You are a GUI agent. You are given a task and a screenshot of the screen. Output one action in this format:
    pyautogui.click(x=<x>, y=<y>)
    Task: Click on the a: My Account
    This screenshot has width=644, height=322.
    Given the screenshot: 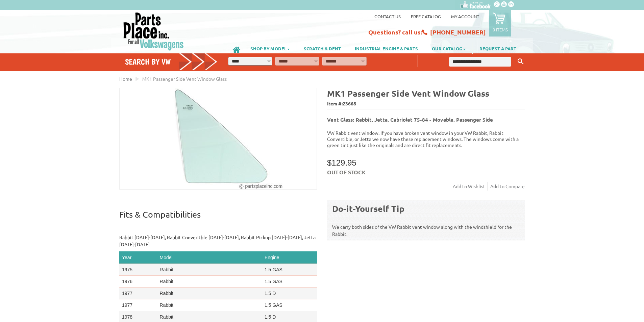 What is the action you would take?
    pyautogui.click(x=465, y=16)
    